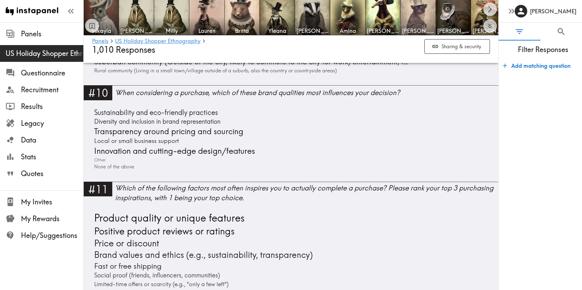 This screenshot has height=290, width=582. I want to click on span: Limited-time offers or scarcity (e.g., "only a few left"), so click(160, 284).